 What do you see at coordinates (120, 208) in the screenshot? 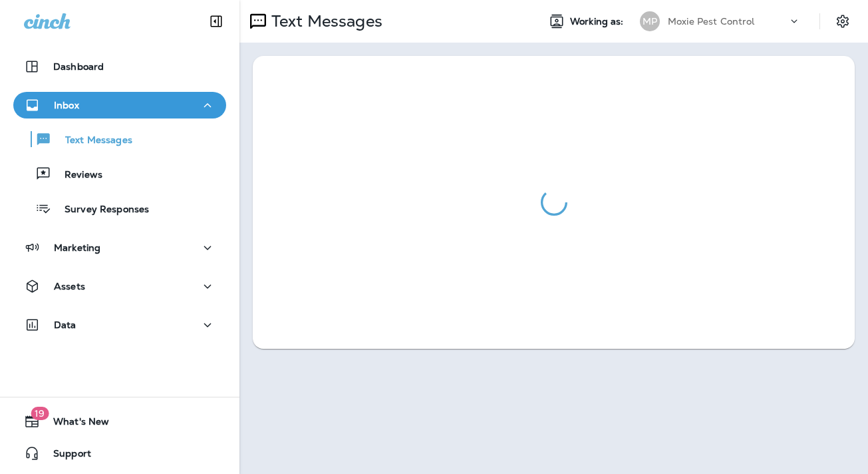
I see `button: Survey Responses` at bounding box center [120, 208].